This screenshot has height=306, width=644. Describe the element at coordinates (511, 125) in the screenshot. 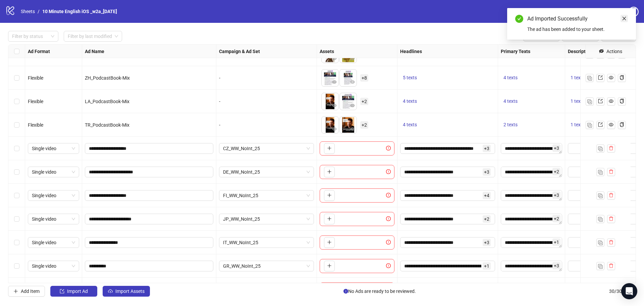

I see `button: 2 texts` at that location.